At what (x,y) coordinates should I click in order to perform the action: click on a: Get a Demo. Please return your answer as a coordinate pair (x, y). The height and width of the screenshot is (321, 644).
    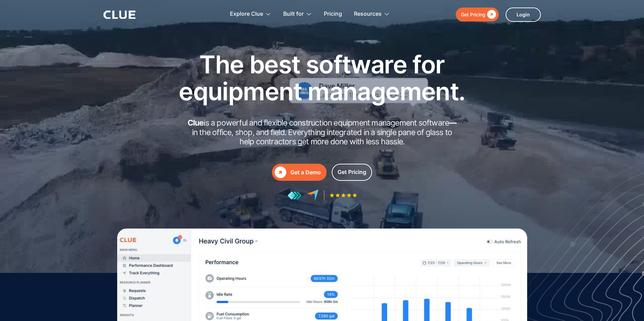
    Looking at the image, I should click on (299, 172).